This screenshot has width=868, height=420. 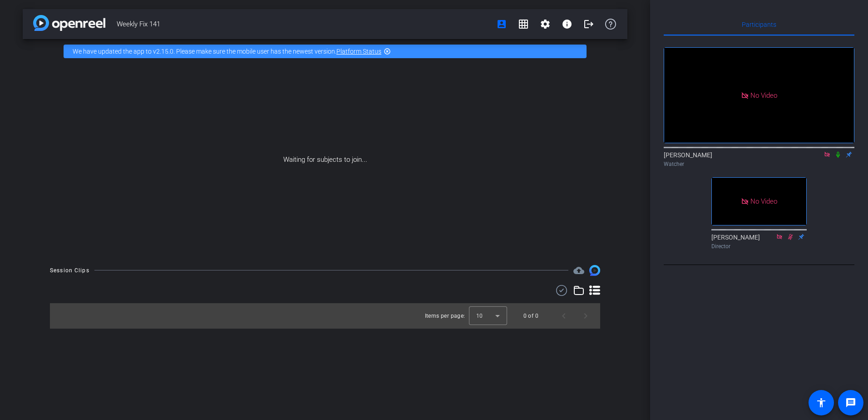 I want to click on mat-icon: logout, so click(x=589, y=24).